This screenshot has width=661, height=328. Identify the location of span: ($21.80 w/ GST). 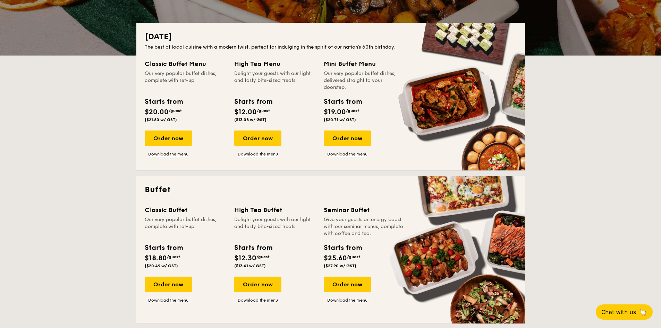
(161, 120).